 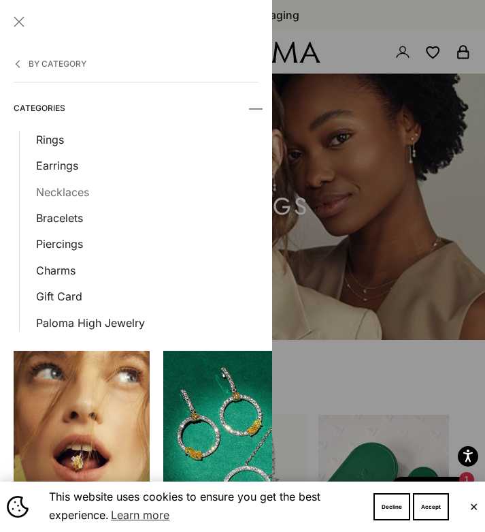 What do you see at coordinates (147, 296) in the screenshot?
I see `a: Gift Card` at bounding box center [147, 296].